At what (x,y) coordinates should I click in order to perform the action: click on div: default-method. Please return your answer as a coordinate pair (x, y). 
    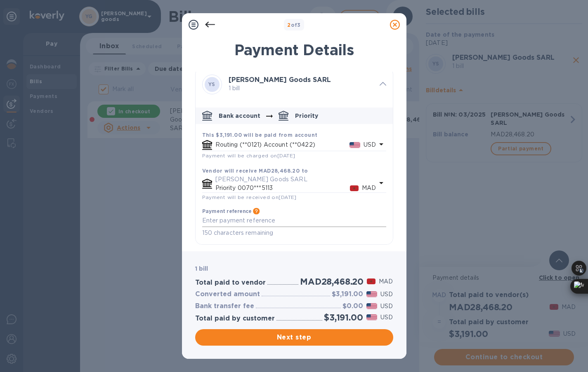
    Looking at the image, I should click on (294, 174).